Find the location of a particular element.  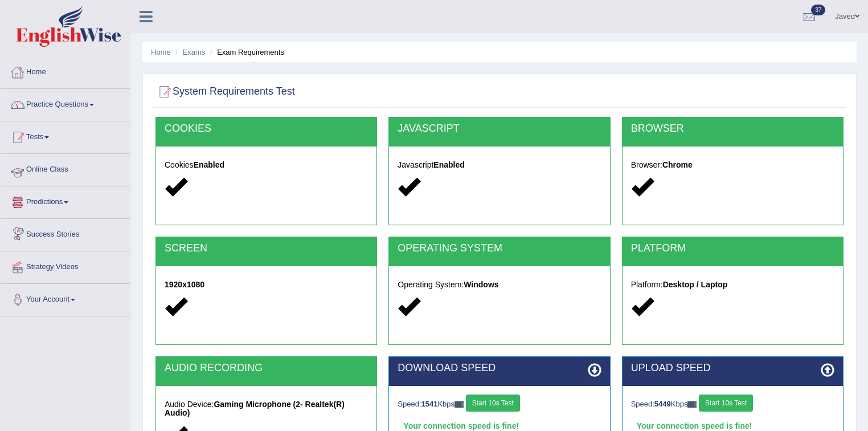

a: Success Stories is located at coordinates (65, 233).